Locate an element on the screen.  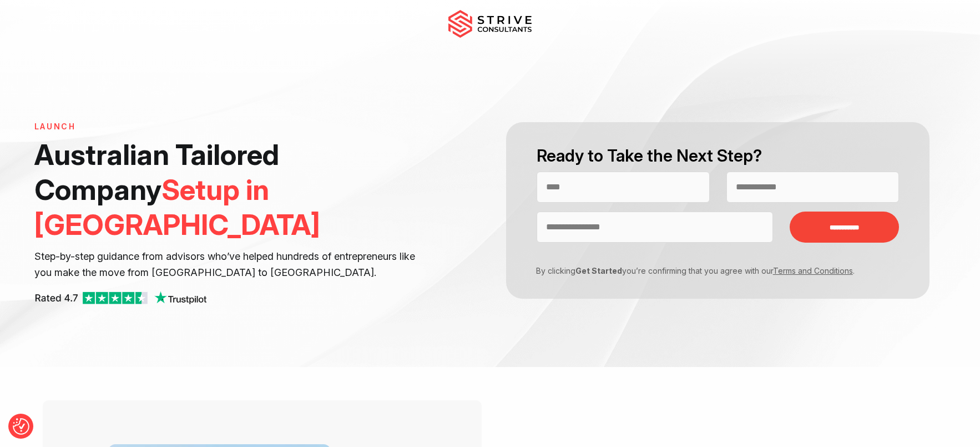
p: By clicking you’re confirming that you agree with our . is located at coordinates (710, 270).